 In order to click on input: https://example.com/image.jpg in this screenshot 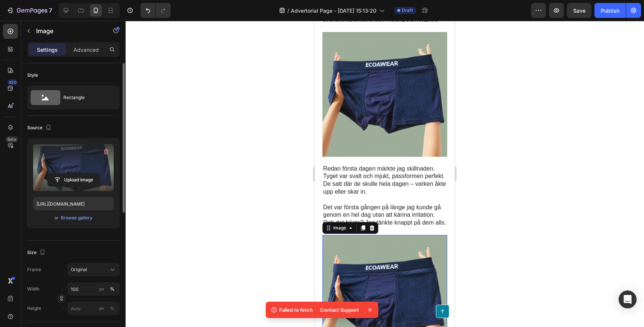, I will do `click(74, 204)`.